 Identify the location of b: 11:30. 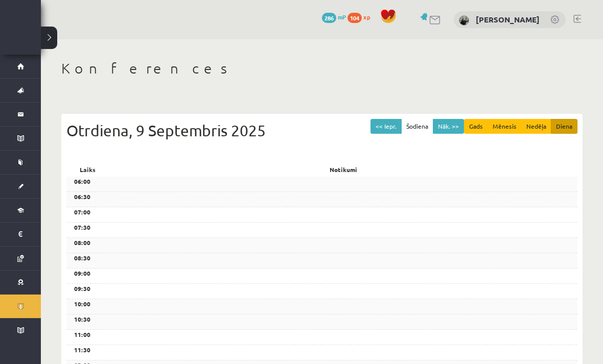
(82, 350).